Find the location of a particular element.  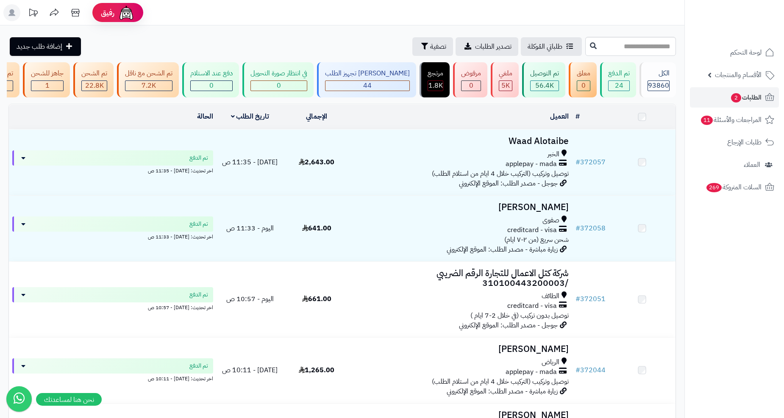

a: جاهز للشحن 1 is located at coordinates (46, 80).